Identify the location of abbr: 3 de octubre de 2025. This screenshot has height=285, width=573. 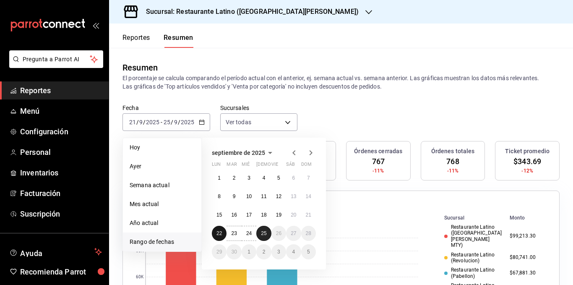
(278, 252).